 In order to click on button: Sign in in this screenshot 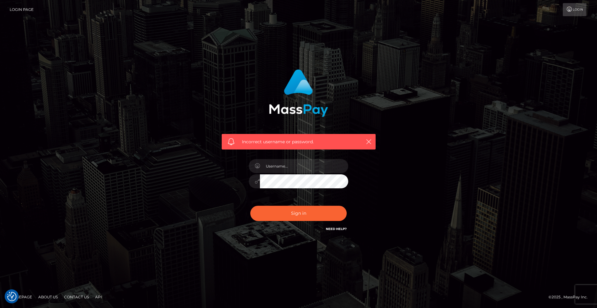, I will do `click(298, 213)`.